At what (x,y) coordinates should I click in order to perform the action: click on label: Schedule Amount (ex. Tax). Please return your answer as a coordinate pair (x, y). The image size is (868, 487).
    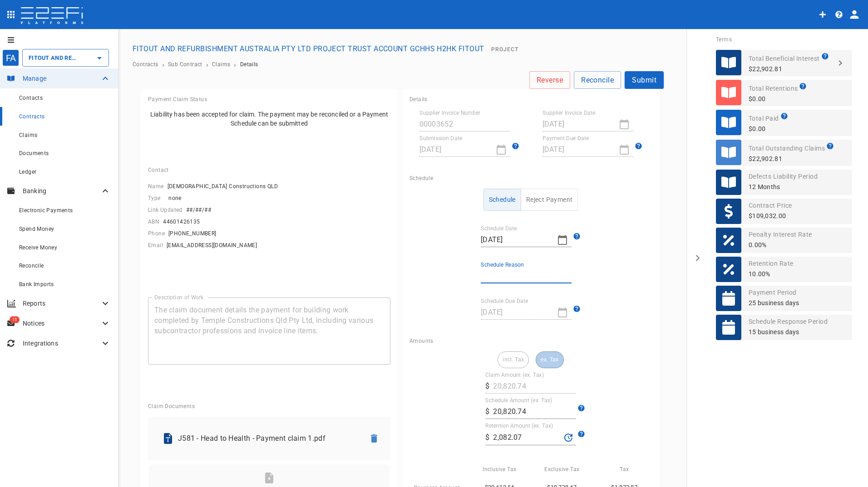
    Looking at the image, I should click on (518, 399).